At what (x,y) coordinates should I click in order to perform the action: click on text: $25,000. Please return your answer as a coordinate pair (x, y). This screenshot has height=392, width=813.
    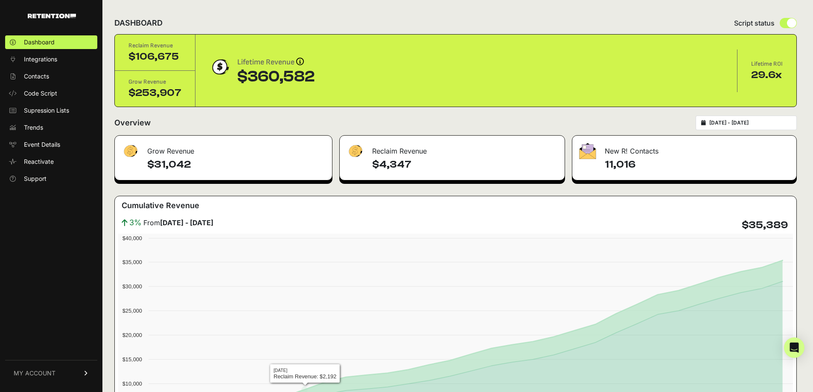
    Looking at the image, I should click on (132, 311).